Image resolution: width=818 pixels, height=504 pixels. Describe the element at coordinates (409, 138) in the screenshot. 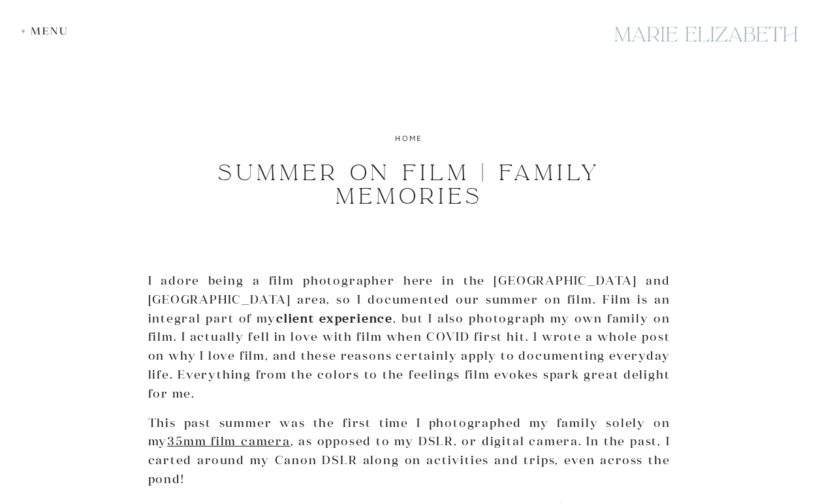

I see `a: home` at that location.